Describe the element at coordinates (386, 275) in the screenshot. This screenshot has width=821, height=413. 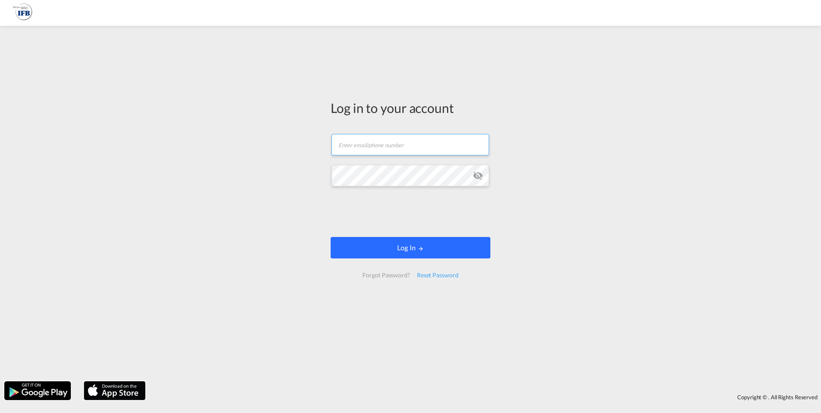
I see `div: Forgot Password?` at that location.